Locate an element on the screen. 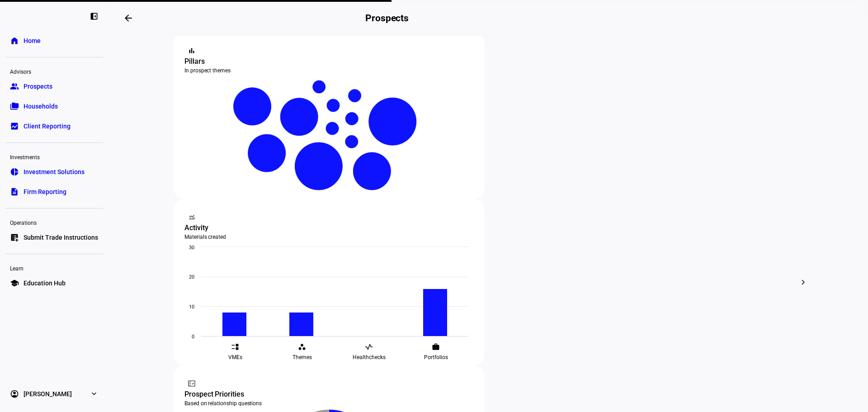  a: pie_chartInvestment Solutions is located at coordinates (55, 172).